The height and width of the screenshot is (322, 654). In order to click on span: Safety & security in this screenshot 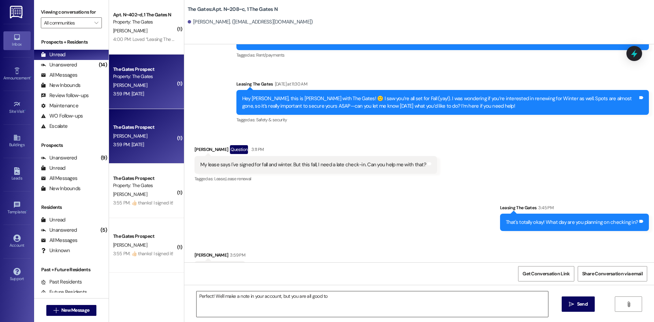, I will do `click(272, 120)`.